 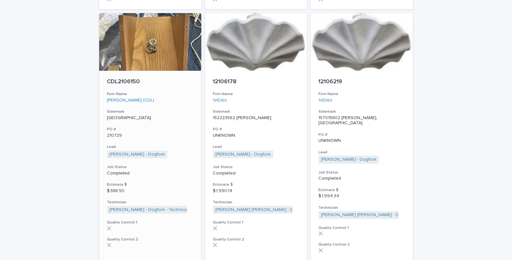 What do you see at coordinates (256, 82) in the screenshot?
I see `p: 12106178` at bounding box center [256, 82].